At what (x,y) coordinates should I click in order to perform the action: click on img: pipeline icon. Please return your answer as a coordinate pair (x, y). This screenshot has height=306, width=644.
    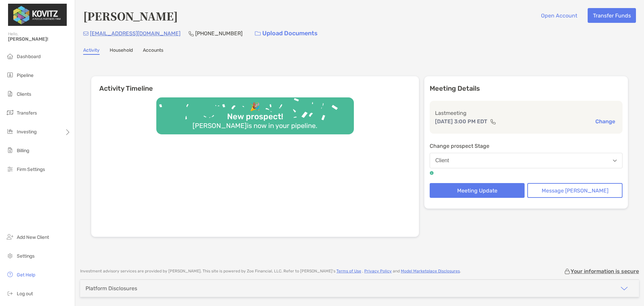
    Looking at the image, I should click on (10, 75).